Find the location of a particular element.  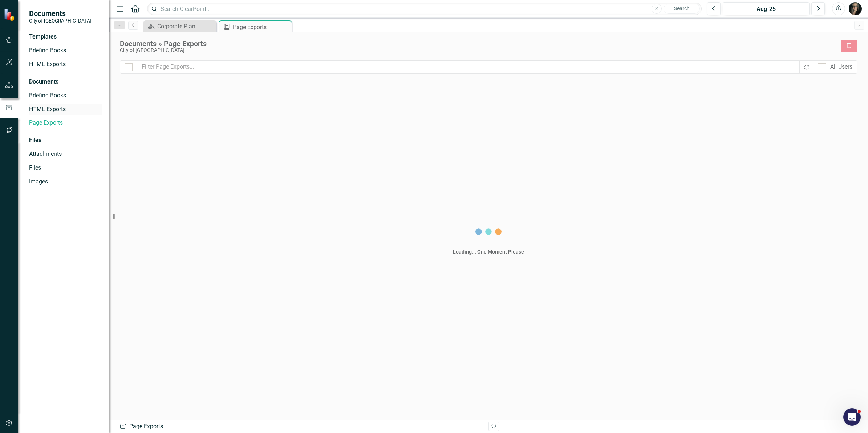

div: Documents » Page Exports is located at coordinates (477, 43).